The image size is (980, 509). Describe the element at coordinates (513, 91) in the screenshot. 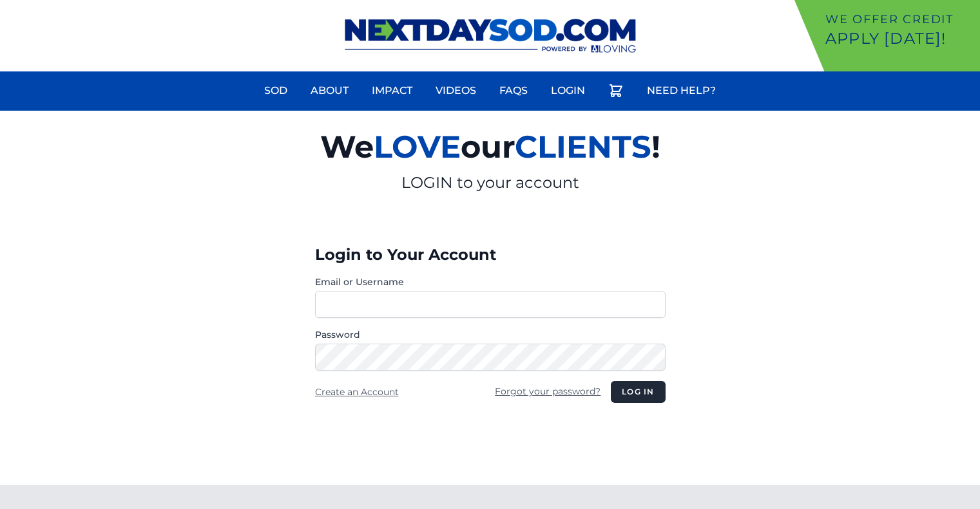

I see `a: FAQs` at that location.